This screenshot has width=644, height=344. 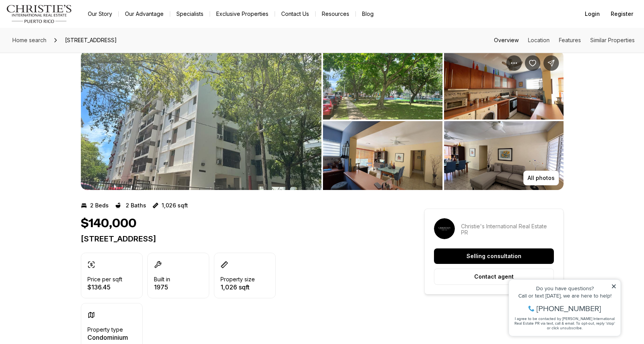 I want to click on a: Exclusive Properties, so click(x=242, y=14).